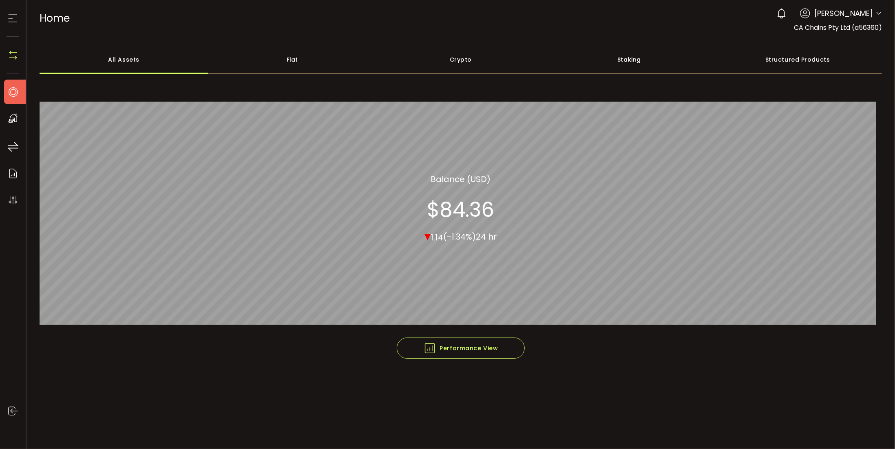  What do you see at coordinates (13, 55) in the screenshot?
I see `img: N4P5cjLOiQAAAABJRU5ErkJggg==` at bounding box center [13, 55].